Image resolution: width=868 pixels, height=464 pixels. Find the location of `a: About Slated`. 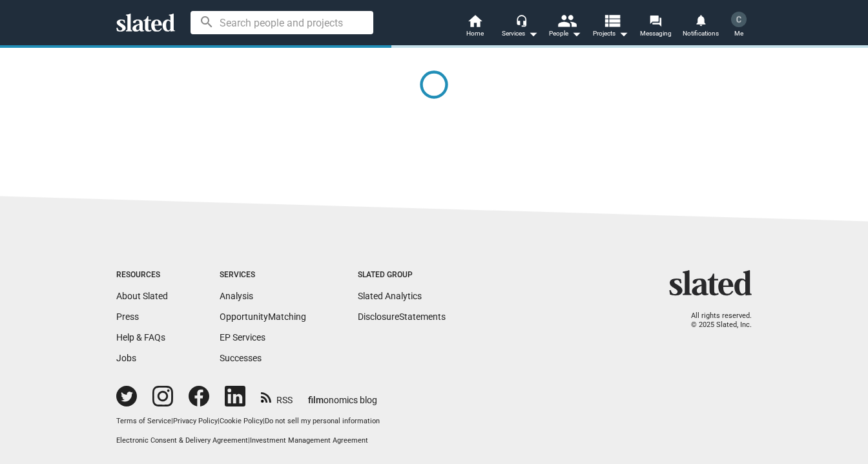

a: About Slated is located at coordinates (142, 296).